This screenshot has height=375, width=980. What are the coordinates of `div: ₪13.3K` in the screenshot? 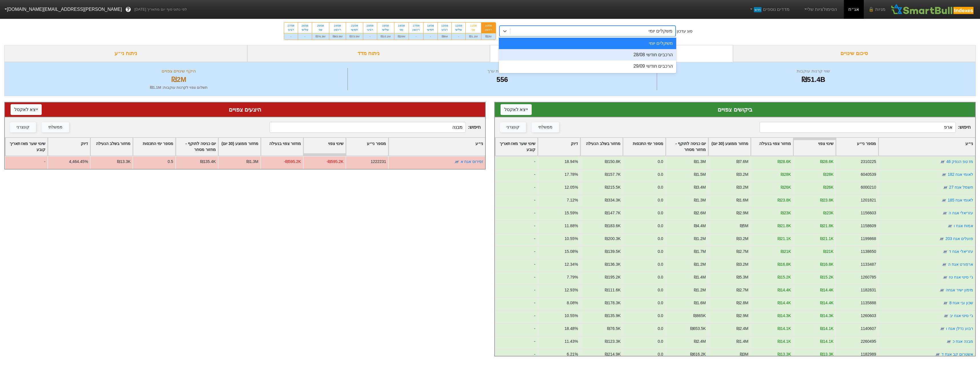 It's located at (124, 162).